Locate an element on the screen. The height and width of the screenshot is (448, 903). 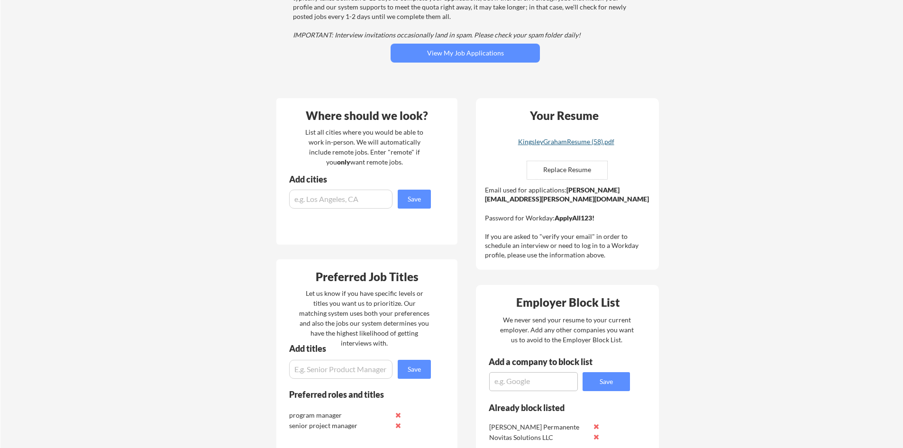
div: Email used for applications: Password for Workday: If you are asked to "verify your email" in ord... is located at coordinates (568, 222).